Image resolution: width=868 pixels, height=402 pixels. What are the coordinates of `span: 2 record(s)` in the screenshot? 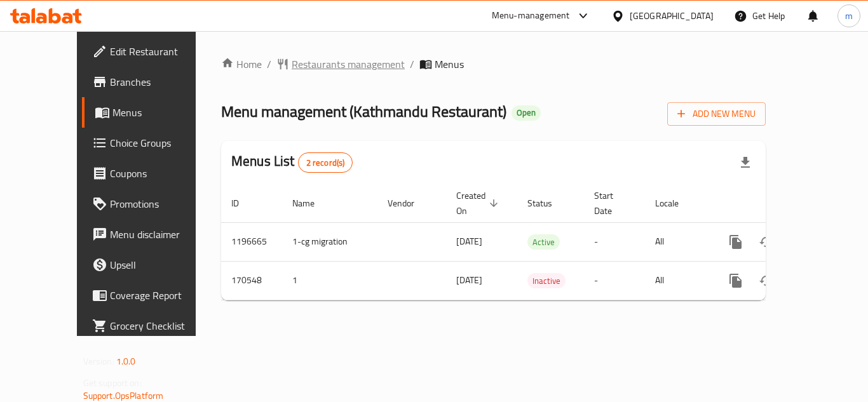 It's located at (325, 162).